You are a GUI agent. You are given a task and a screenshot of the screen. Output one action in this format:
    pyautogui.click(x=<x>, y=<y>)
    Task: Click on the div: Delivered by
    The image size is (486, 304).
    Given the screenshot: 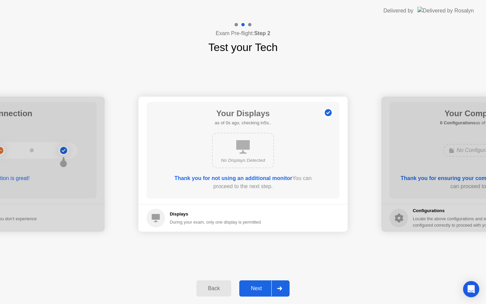 What is the action you would take?
    pyautogui.click(x=398, y=11)
    